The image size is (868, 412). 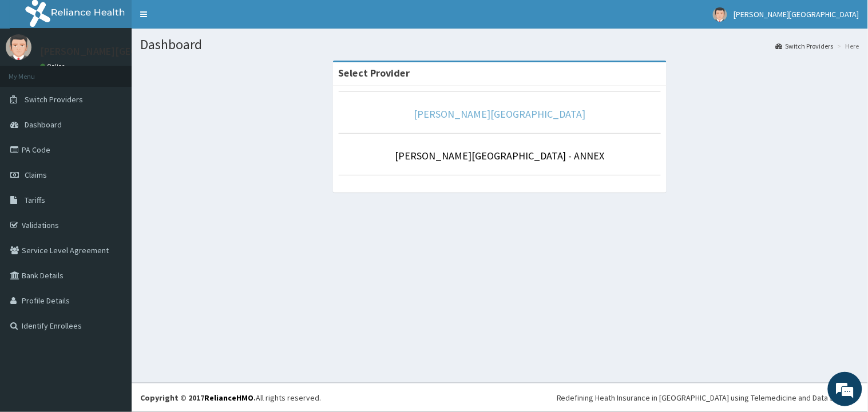 What do you see at coordinates (847, 46) in the screenshot?
I see `li: Here` at bounding box center [847, 46].